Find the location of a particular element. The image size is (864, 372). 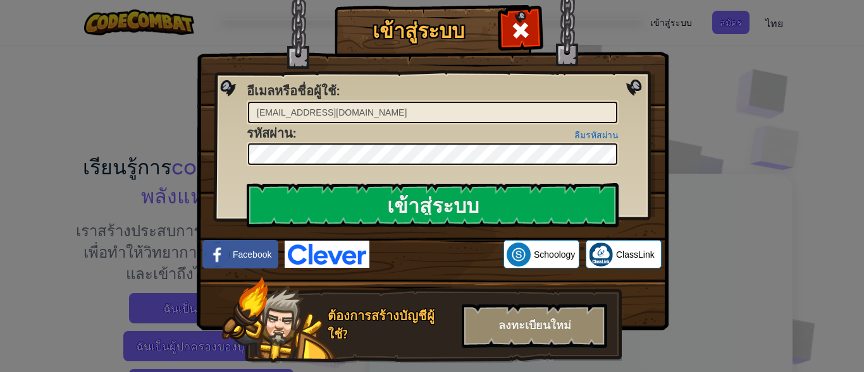

span: อีเมลหรือชื่อผู้ใช้ is located at coordinates (292, 90).